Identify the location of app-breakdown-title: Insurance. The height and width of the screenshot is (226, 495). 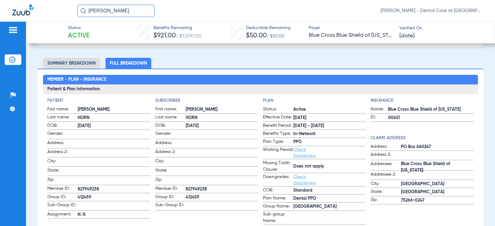
(422, 101).